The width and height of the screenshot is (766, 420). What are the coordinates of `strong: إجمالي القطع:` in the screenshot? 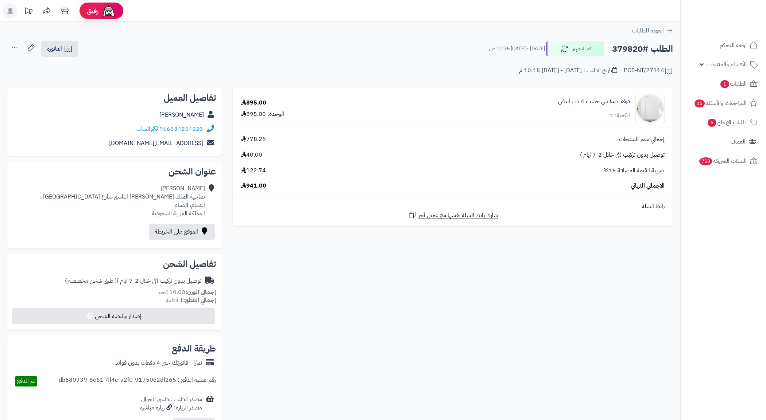 It's located at (199, 300).